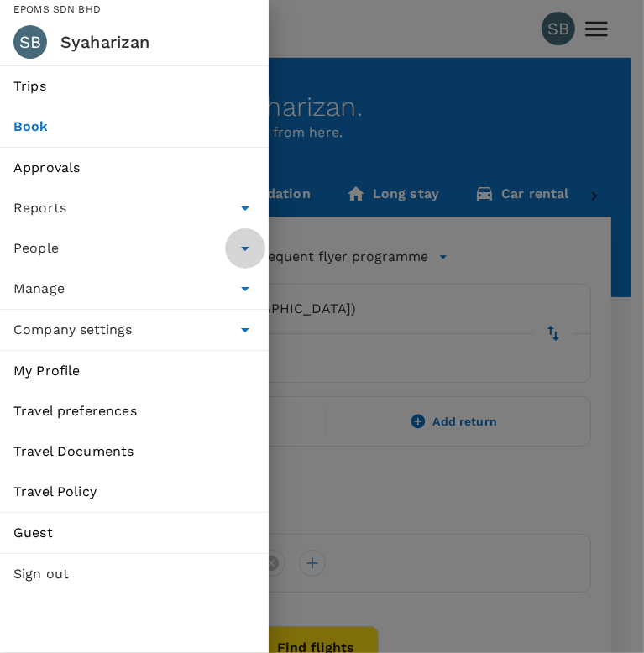 The height and width of the screenshot is (653, 644). What do you see at coordinates (134, 574) in the screenshot?
I see `span: Sign out` at bounding box center [134, 574].